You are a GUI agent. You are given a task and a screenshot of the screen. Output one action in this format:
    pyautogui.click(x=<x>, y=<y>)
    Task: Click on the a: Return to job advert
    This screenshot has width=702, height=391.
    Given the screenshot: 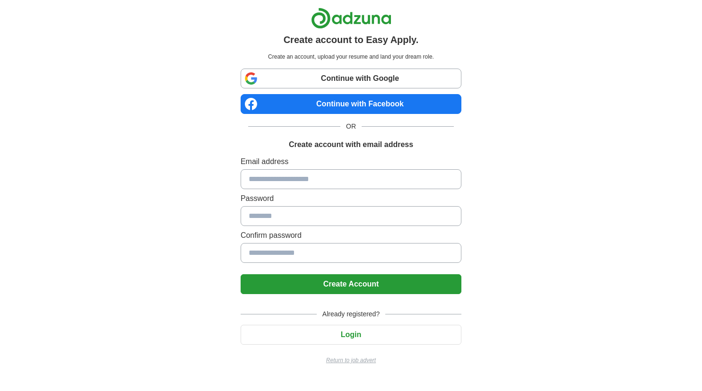 What is the action you would take?
    pyautogui.click(x=351, y=360)
    